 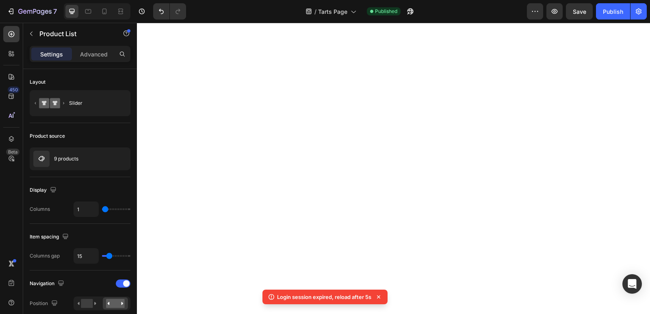 I want to click on button: 7, so click(x=32, y=11).